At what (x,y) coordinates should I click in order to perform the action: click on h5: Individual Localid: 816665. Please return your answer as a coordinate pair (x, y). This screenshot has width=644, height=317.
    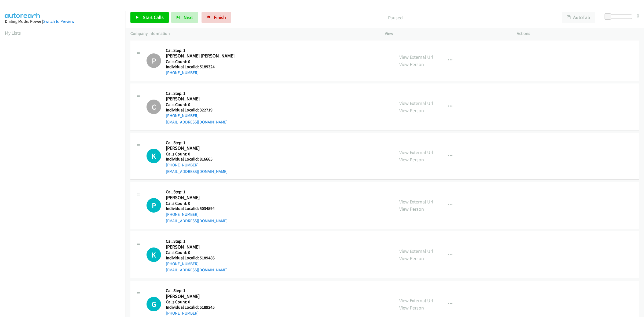
    Looking at the image, I should click on (197, 159).